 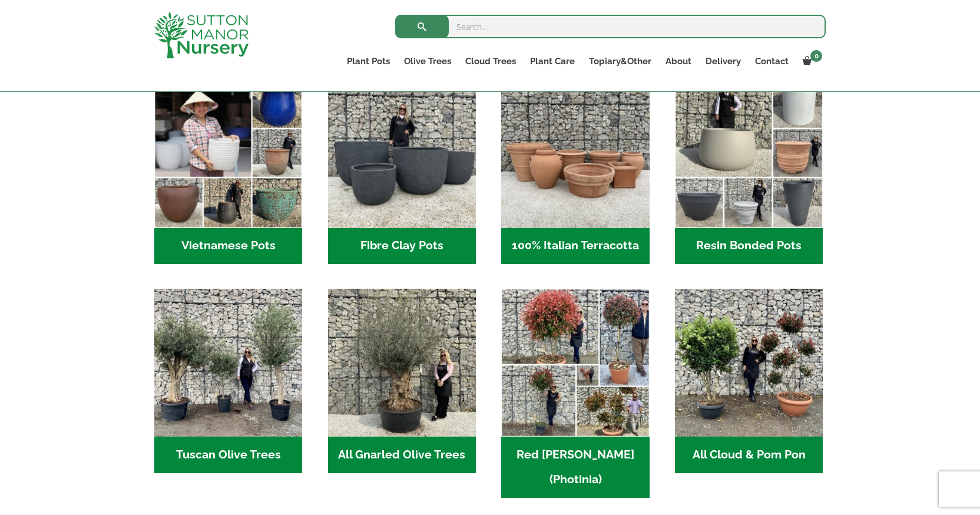 I want to click on input: Search..., so click(x=610, y=27).